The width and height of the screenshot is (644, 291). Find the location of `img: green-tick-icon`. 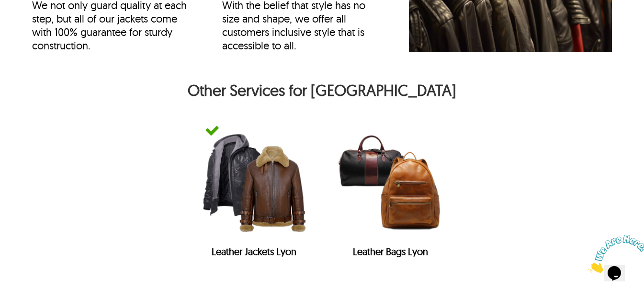

img: green-tick-icon is located at coordinates (212, 131).